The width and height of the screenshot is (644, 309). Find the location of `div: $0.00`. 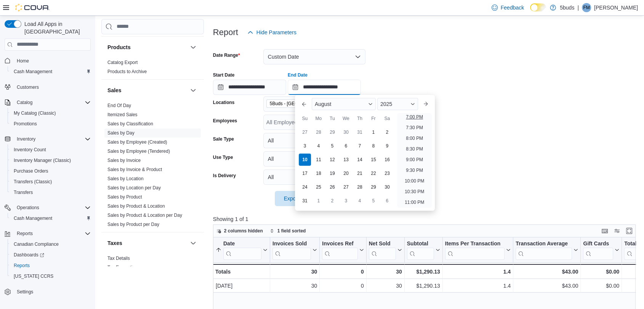

div: $0.00 is located at coordinates (601, 286).